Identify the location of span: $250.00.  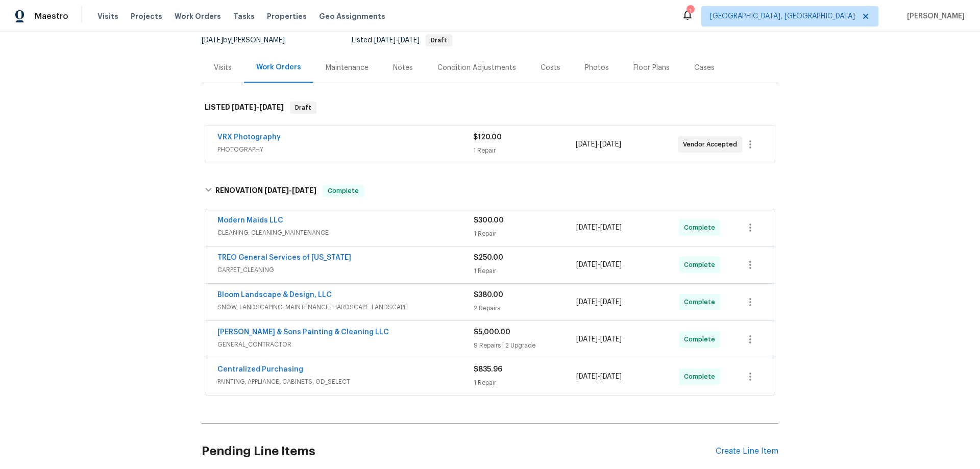
(488, 258).